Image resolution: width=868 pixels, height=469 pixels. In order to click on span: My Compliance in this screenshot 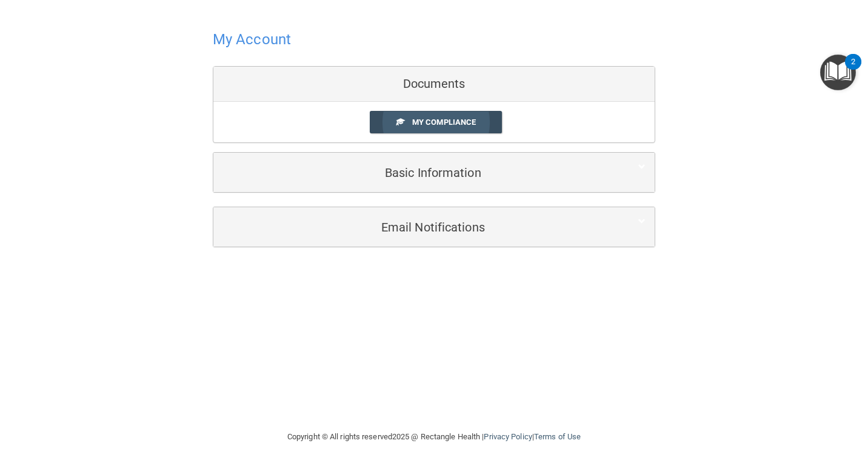, I will do `click(444, 121)`.